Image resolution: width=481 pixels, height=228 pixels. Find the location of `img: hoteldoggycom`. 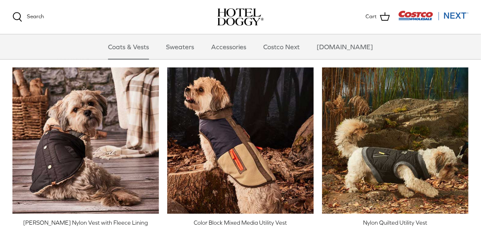

img: hoteldoggycom is located at coordinates (241, 17).